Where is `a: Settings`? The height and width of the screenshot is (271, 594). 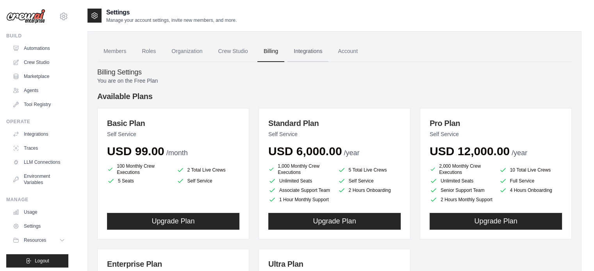 a: Settings is located at coordinates (39, 226).